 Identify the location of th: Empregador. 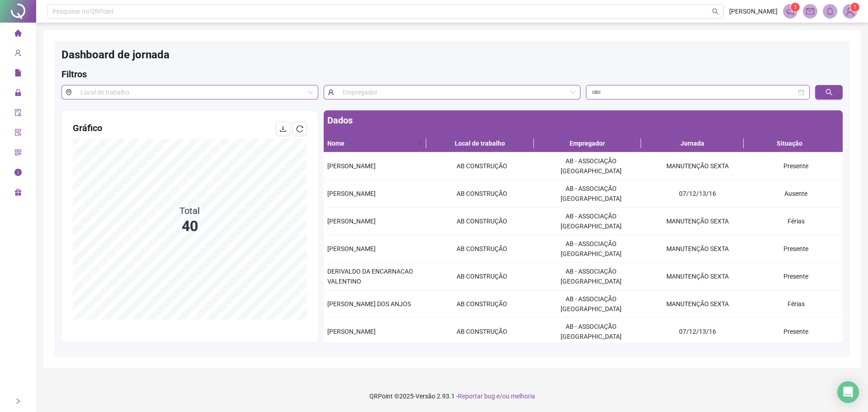
(588, 143).